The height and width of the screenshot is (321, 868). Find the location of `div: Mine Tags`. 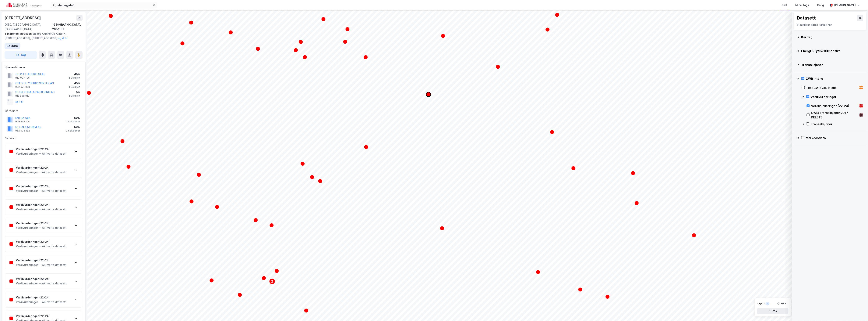

div: Mine Tags is located at coordinates (802, 5).